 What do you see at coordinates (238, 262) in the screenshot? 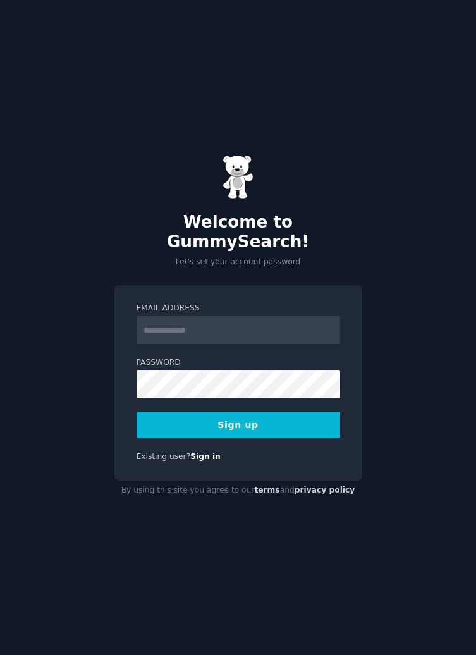
I see `p: Let's set your account password` at bounding box center [238, 262].